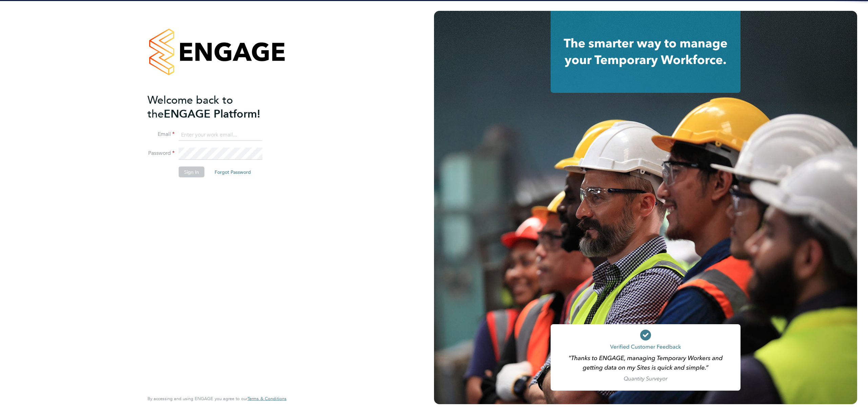 The width and height of the screenshot is (868, 415). I want to click on span: By accessing and using ENGAGE you agree to our, so click(217, 398).